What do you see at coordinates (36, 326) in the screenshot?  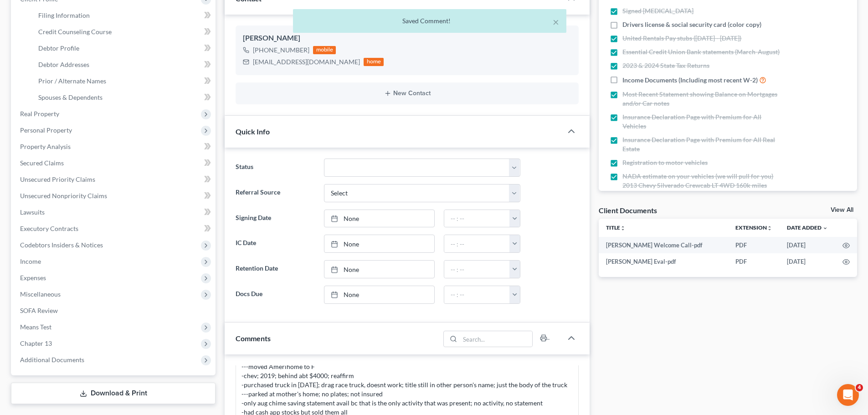 I see `span: Means Test` at bounding box center [36, 326].